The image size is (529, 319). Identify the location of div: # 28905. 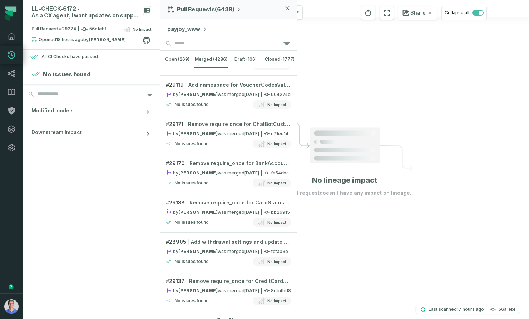
(228, 242).